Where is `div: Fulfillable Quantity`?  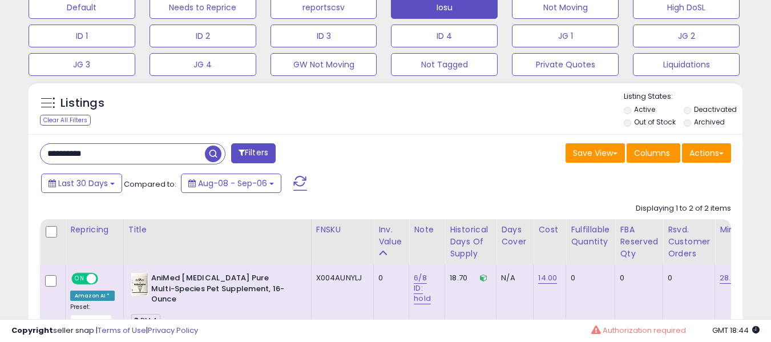 div: Fulfillable Quantity is located at coordinates (590, 236).